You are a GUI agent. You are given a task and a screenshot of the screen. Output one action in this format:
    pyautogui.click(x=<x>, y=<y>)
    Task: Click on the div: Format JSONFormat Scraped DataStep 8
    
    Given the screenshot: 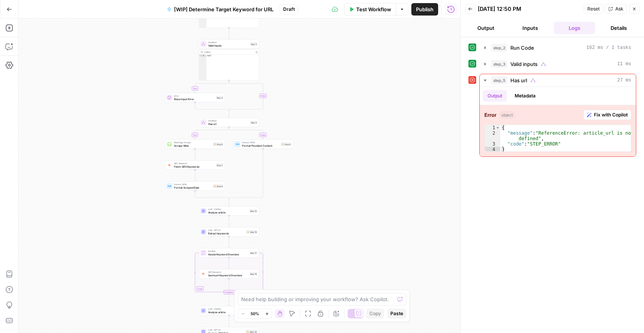 What is the action you would take?
    pyautogui.click(x=195, y=186)
    